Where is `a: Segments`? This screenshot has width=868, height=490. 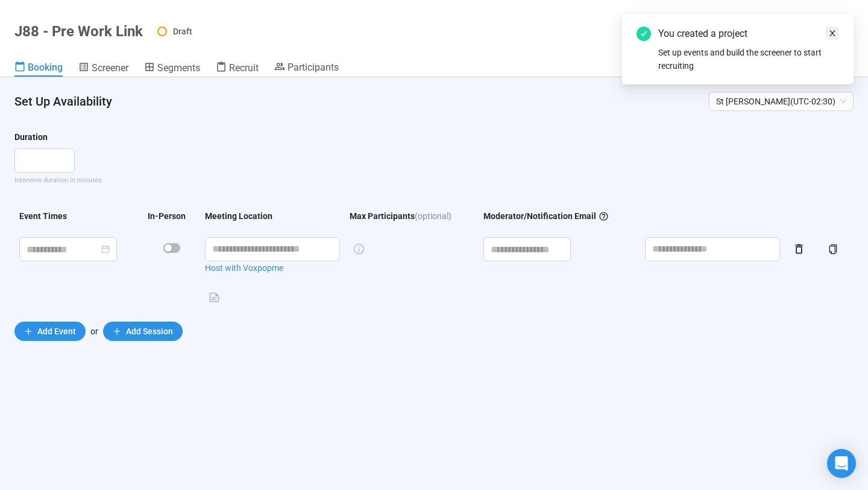
a: Segments is located at coordinates (172, 69).